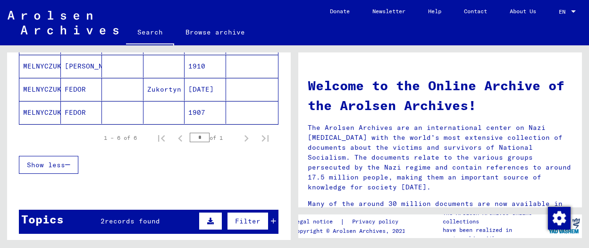  I want to click on div: 1 – 6 of 6, so click(120, 138).